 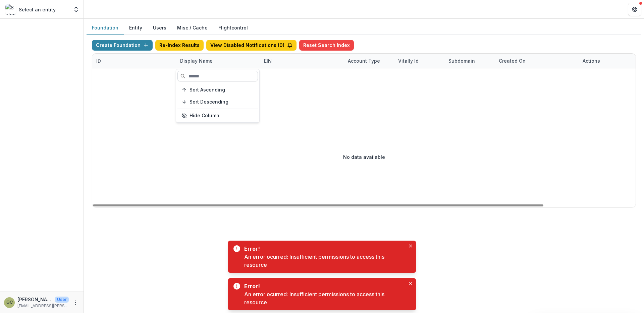 I want to click on button: Misc / Cache, so click(x=192, y=28).